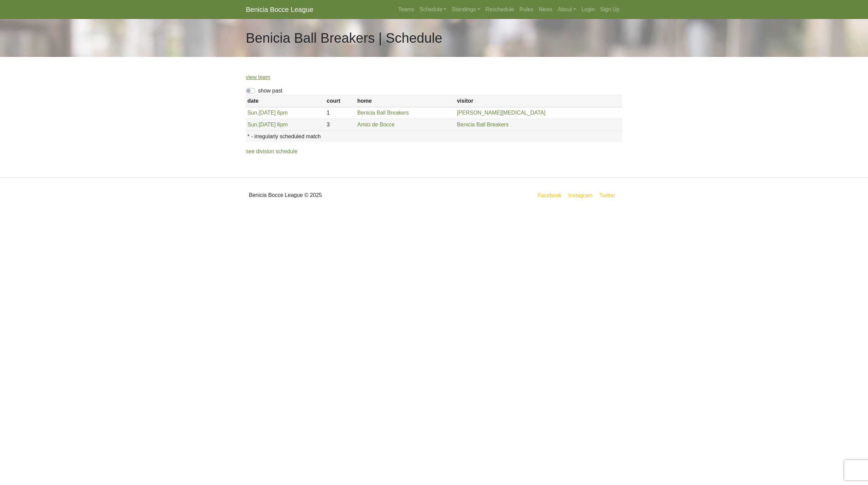 The height and width of the screenshot is (485, 868). Describe the element at coordinates (550, 195) in the screenshot. I see `a: Facebook` at that location.